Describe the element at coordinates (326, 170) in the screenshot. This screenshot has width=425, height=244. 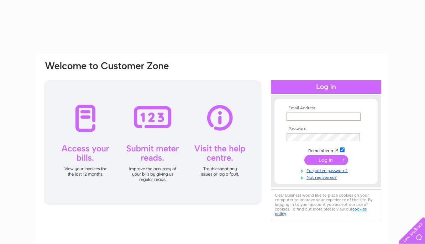
I see `a: Forgotten password?` at that location.